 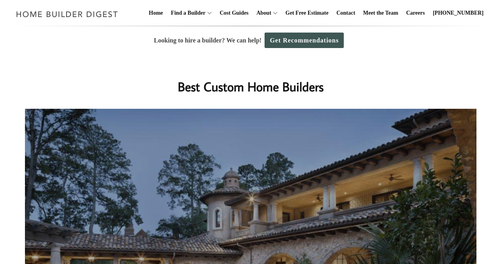 I want to click on a: Find a Builder, so click(x=187, y=13).